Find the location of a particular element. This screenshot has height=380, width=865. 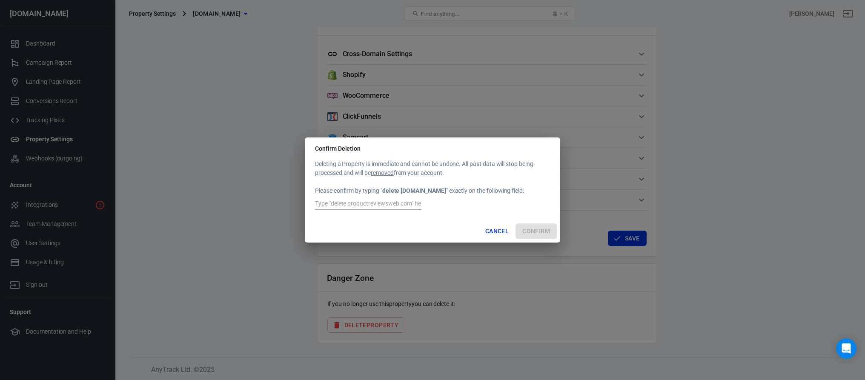

div: Deleting a Property is immediate and cannot be undone. All past data will stop being processed an... is located at coordinates (432, 186).